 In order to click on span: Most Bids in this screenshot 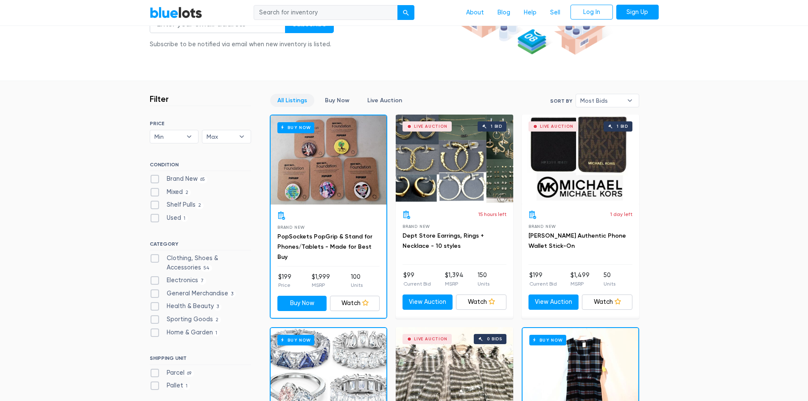, I will do `click(601, 101)`.